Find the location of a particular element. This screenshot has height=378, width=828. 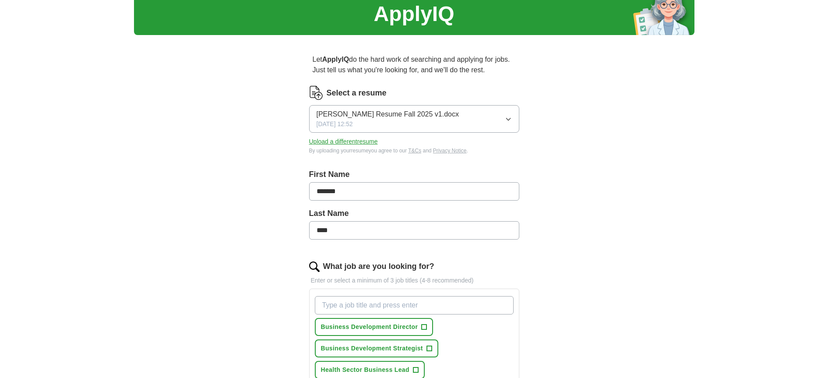

span: Business Development Director is located at coordinates (370, 327).